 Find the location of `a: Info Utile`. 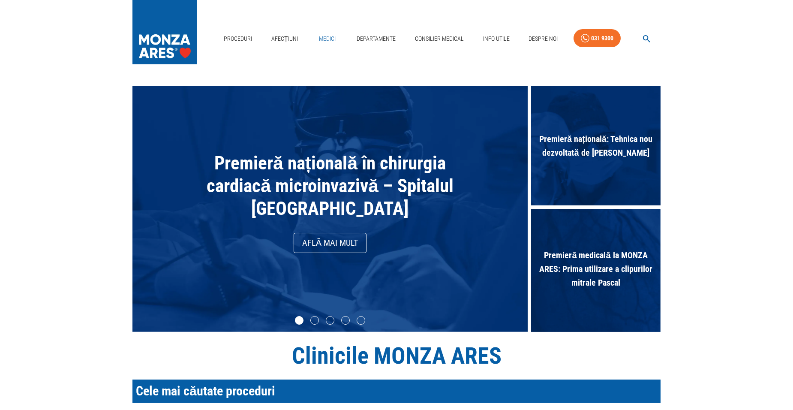

a: Info Utile is located at coordinates (497, 39).